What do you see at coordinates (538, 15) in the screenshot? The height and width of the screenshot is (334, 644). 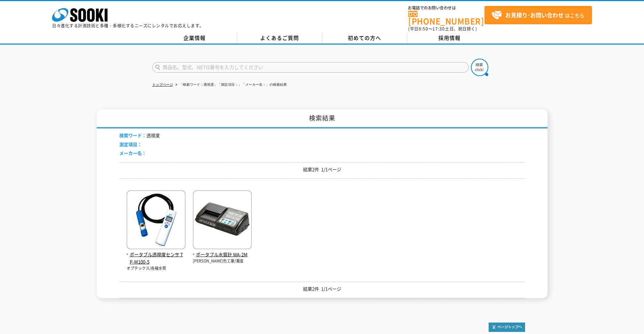 I see `span: はこちら` at bounding box center [538, 15].